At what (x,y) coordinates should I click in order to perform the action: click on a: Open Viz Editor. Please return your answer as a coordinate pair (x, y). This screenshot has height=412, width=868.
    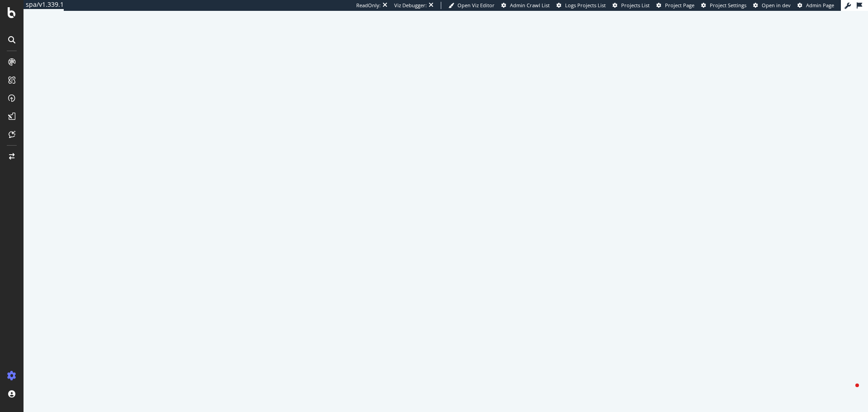
    Looking at the image, I should click on (472, 5).